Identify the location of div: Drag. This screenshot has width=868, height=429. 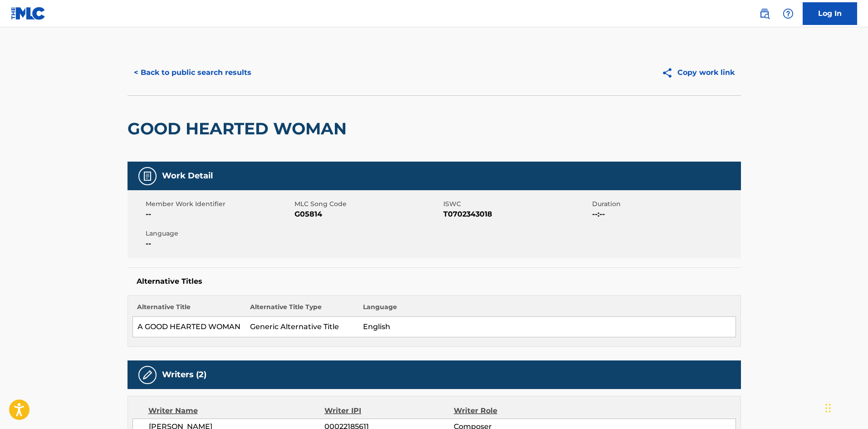
(828, 408).